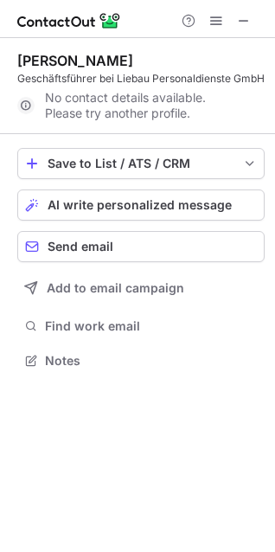  Describe the element at coordinates (141, 106) in the screenshot. I see `div: No contact details available. Please try another profile.` at that location.